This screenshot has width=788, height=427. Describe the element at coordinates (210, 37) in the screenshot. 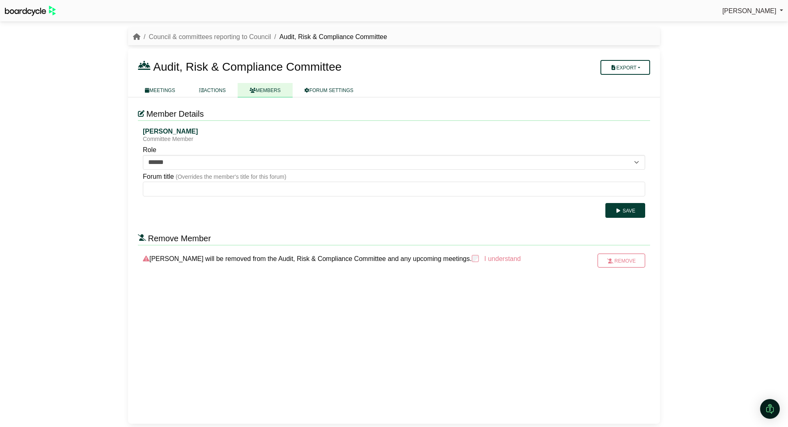

I see `a: Council & committees reporting to Council` at that location.